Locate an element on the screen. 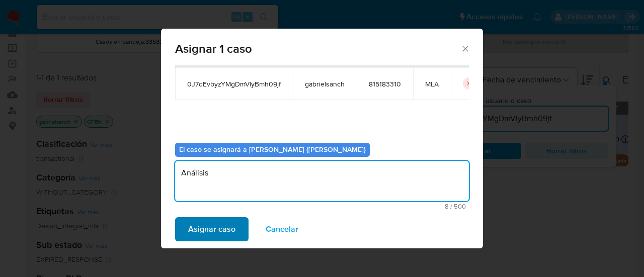 The width and height of the screenshot is (644, 277). span: gabrielsanch is located at coordinates (324, 84).